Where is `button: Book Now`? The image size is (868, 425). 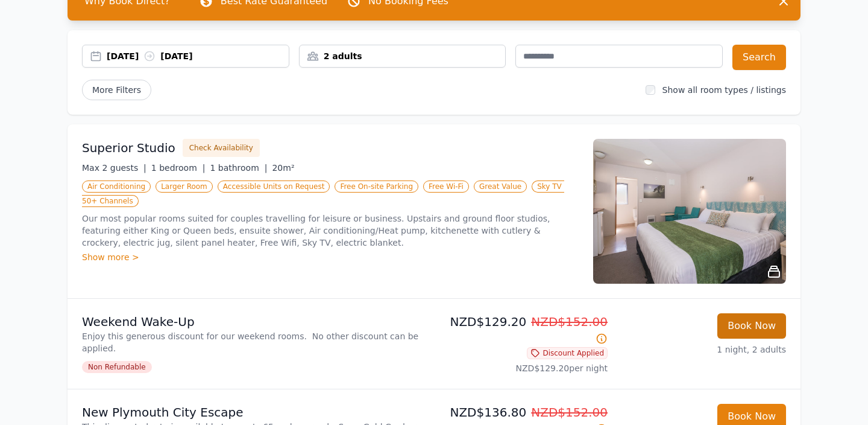
button: Book Now is located at coordinates (752, 326).